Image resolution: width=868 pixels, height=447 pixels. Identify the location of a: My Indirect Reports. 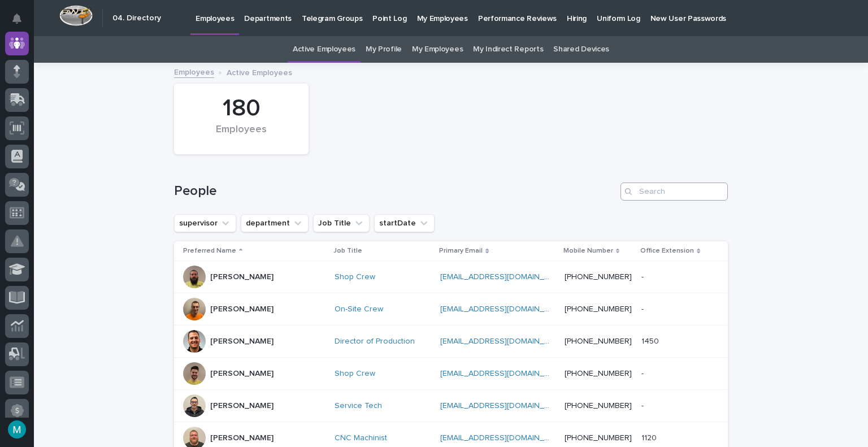
(508, 49).